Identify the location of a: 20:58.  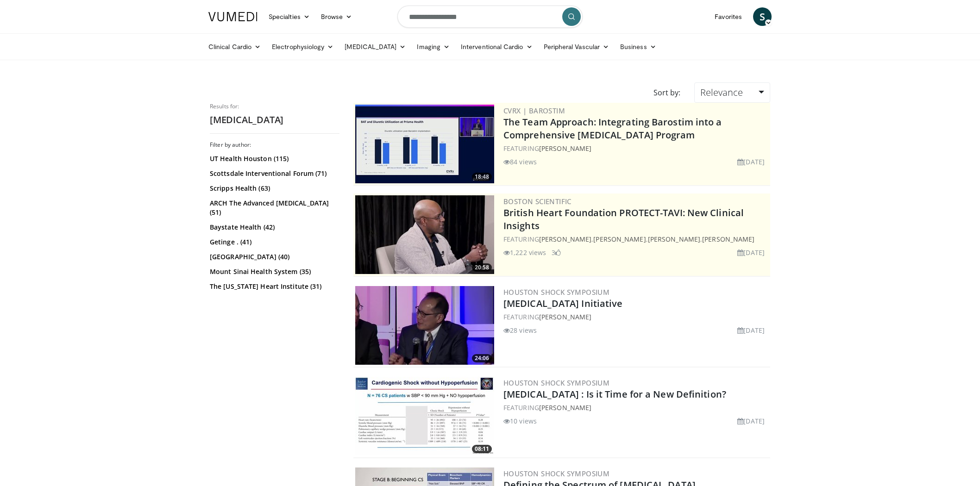
(424, 235).